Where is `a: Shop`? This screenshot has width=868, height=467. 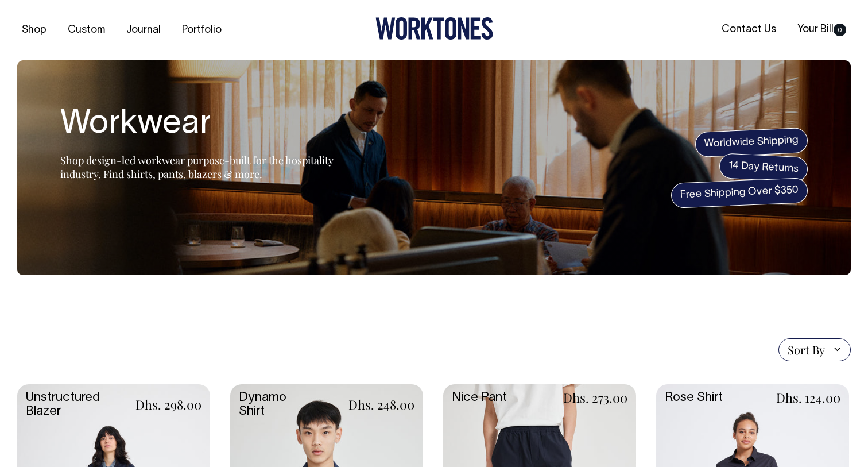
a: Shop is located at coordinates (34, 30).